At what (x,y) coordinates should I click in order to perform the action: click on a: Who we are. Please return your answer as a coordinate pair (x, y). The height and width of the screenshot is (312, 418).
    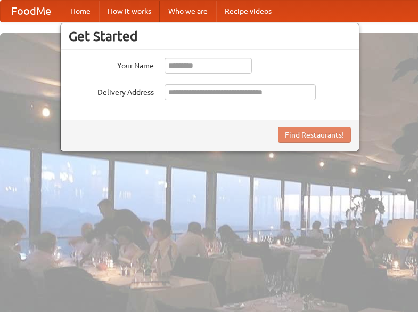
    Looking at the image, I should click on (188, 11).